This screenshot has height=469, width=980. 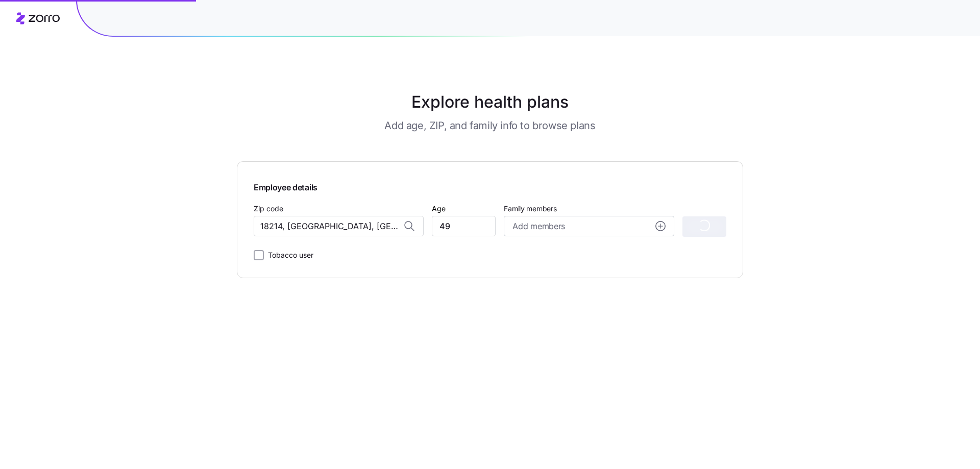 I want to click on input: Age, so click(x=464, y=226).